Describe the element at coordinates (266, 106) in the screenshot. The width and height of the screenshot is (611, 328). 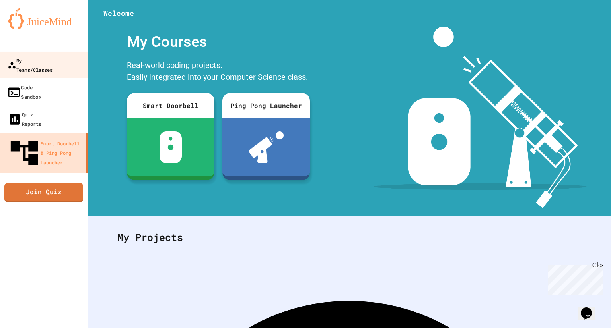
I see `div: Ping Pong Launcher` at that location.